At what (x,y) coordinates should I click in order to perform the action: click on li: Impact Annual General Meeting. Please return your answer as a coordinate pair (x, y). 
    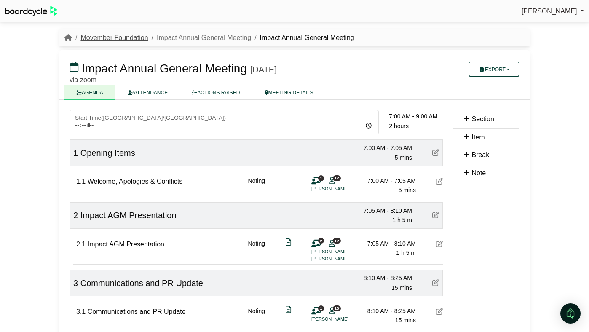
    Looking at the image, I should click on (302, 38).